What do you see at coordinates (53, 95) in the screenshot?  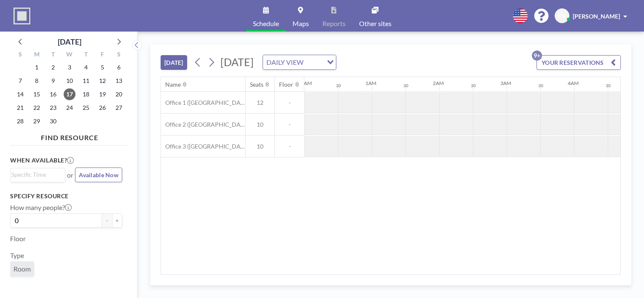 I see `span: Tuesday, September 16, 2025` at bounding box center [53, 95].